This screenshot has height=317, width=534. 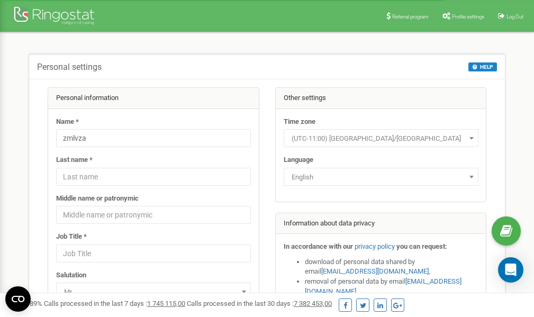 I want to click on input: Name, so click(x=154, y=138).